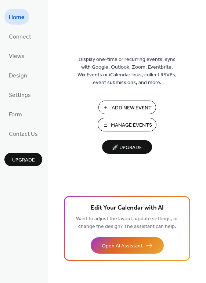  Describe the element at coordinates (132, 125) in the screenshot. I see `span: Manage Events` at that location.